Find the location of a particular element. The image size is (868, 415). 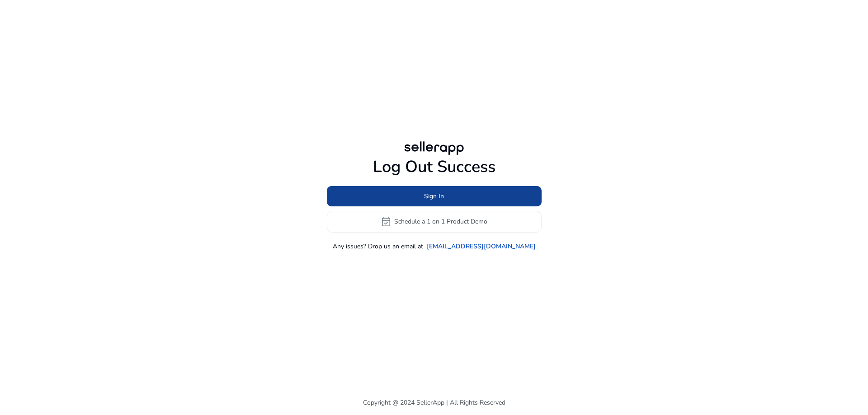

h1: Log Out Success is located at coordinates (434, 167).